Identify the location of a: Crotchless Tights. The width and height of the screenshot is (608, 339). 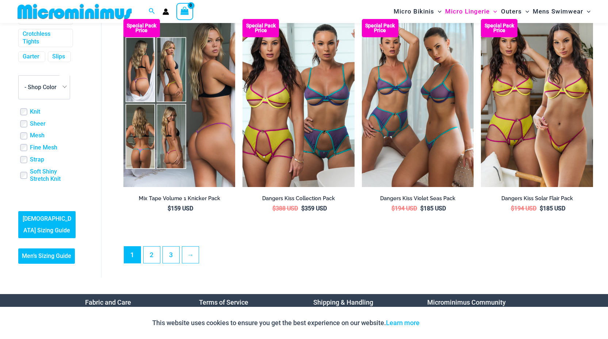
(45, 38).